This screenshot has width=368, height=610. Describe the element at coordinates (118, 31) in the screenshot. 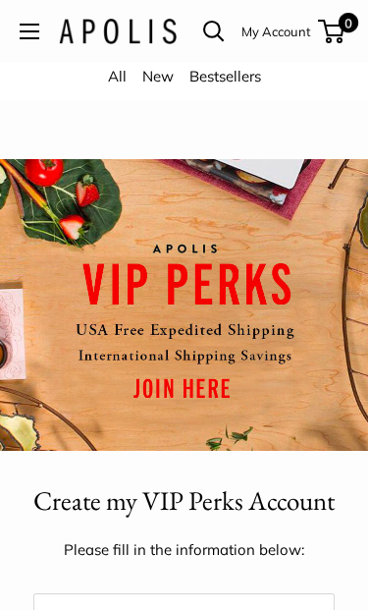

I see `img: Apolis` at that location.